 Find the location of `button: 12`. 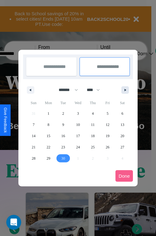

button: 12 is located at coordinates (107, 125).